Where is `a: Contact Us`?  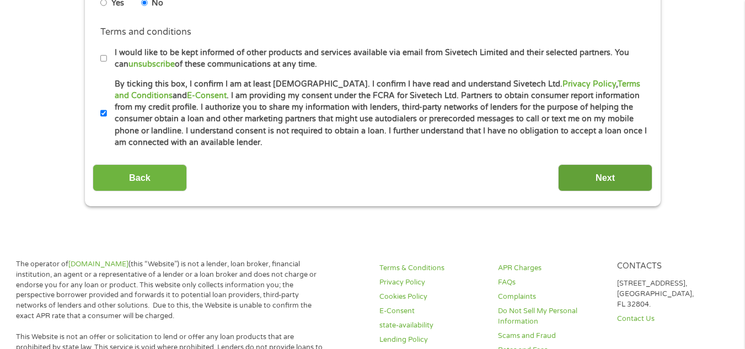
a: Contact Us is located at coordinates (670, 319).